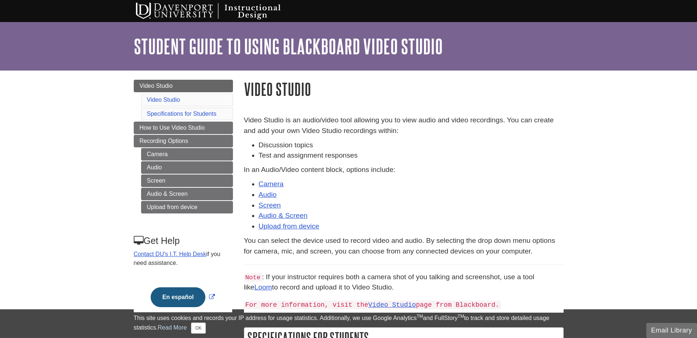  I want to click on a: Specifications for Students, so click(182, 114).